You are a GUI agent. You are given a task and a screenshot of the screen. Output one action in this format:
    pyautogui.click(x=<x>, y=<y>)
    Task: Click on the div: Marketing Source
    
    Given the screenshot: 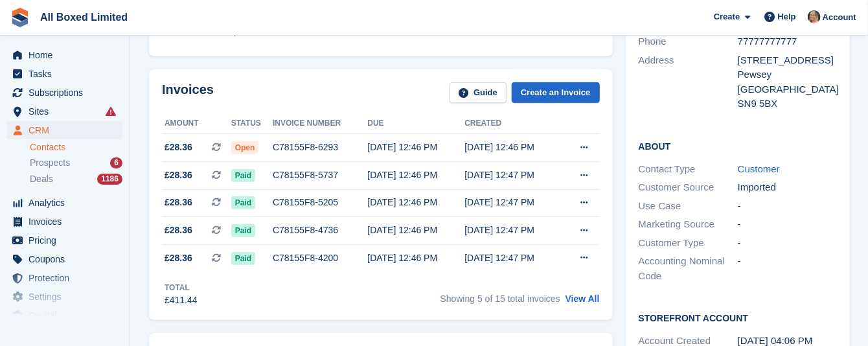 What is the action you would take?
    pyautogui.click(x=687, y=224)
    